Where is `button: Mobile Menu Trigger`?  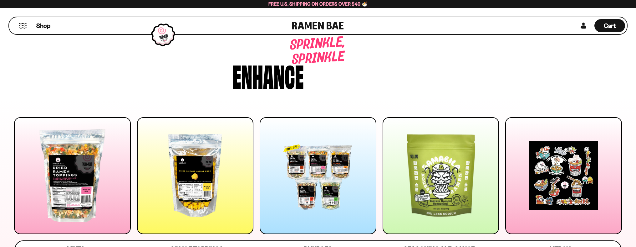
button: Mobile Menu Trigger is located at coordinates (23, 26).